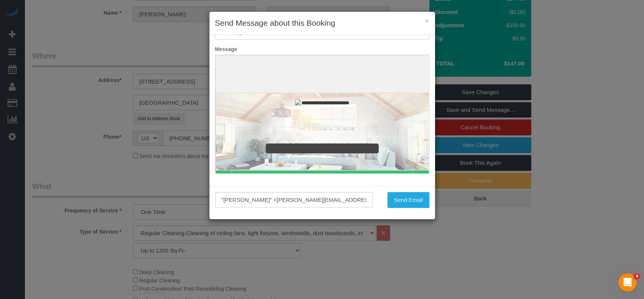  Describe the element at coordinates (322, 23) in the screenshot. I see `h3: Send Message about this Booking` at that location.